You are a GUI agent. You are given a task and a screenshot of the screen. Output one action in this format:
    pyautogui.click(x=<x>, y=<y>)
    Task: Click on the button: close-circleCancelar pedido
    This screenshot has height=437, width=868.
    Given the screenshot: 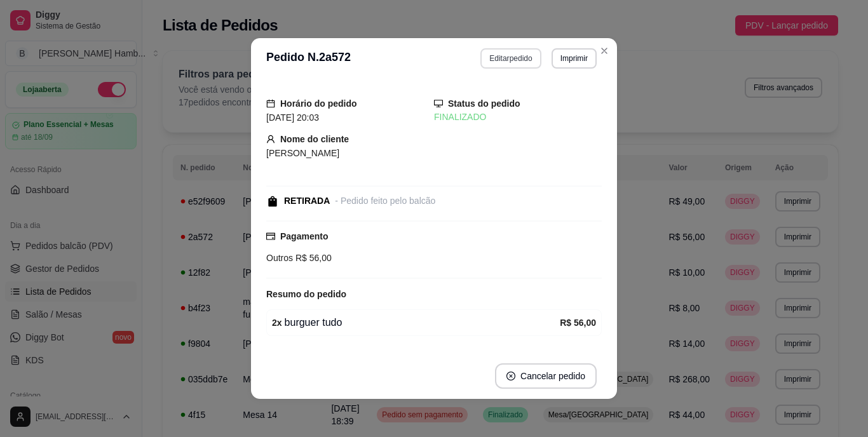 What is the action you would take?
    pyautogui.click(x=546, y=376)
    